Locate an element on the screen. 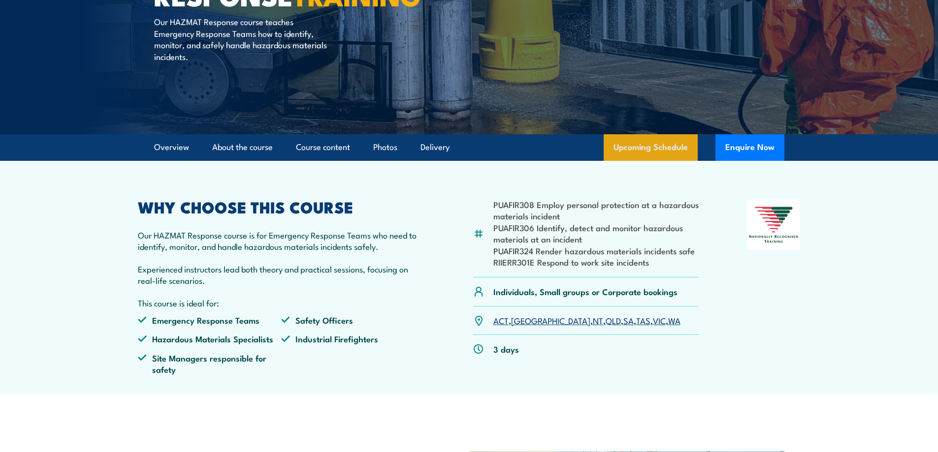  img: Nationally Recognised Training logo. is located at coordinates (774, 225).